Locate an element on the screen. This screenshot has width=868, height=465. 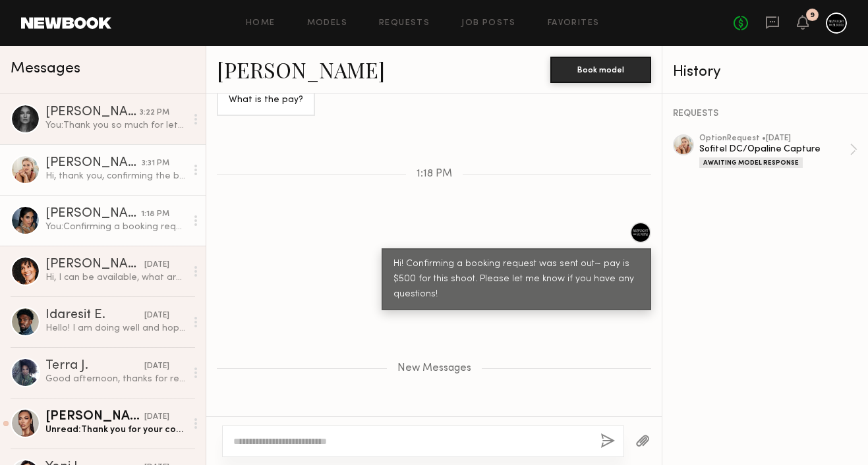
div: Sofitel DC/Opaline Capture is located at coordinates (774, 149).